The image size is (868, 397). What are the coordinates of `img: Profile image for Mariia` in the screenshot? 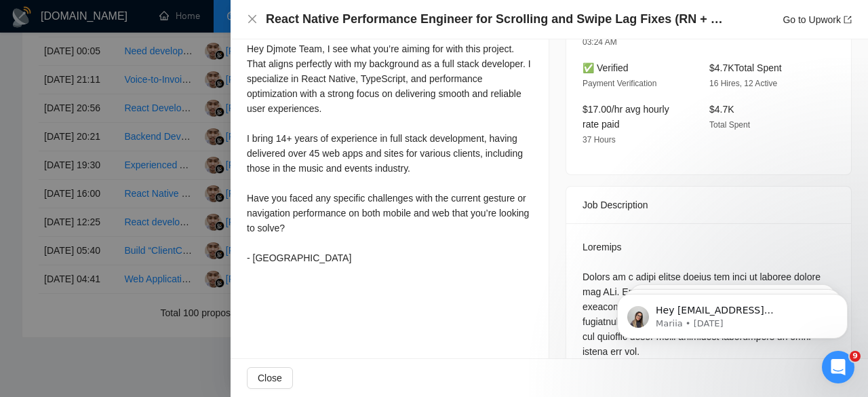 It's located at (41, 52).